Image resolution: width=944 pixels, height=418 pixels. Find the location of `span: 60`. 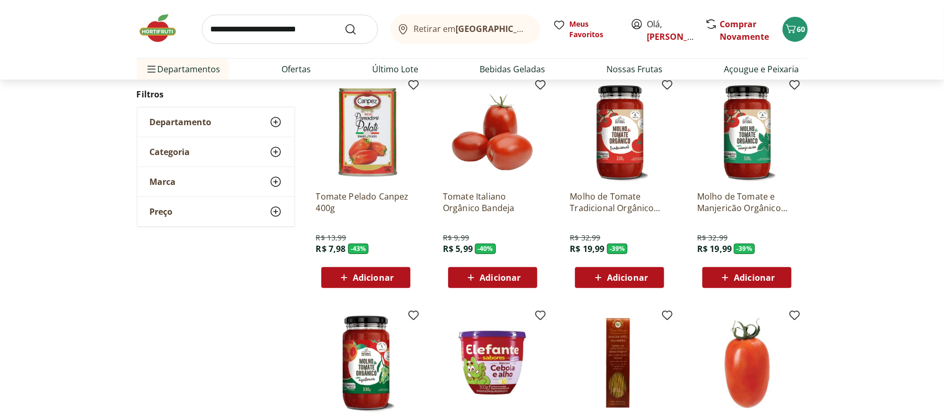

span: 60 is located at coordinates (802, 29).